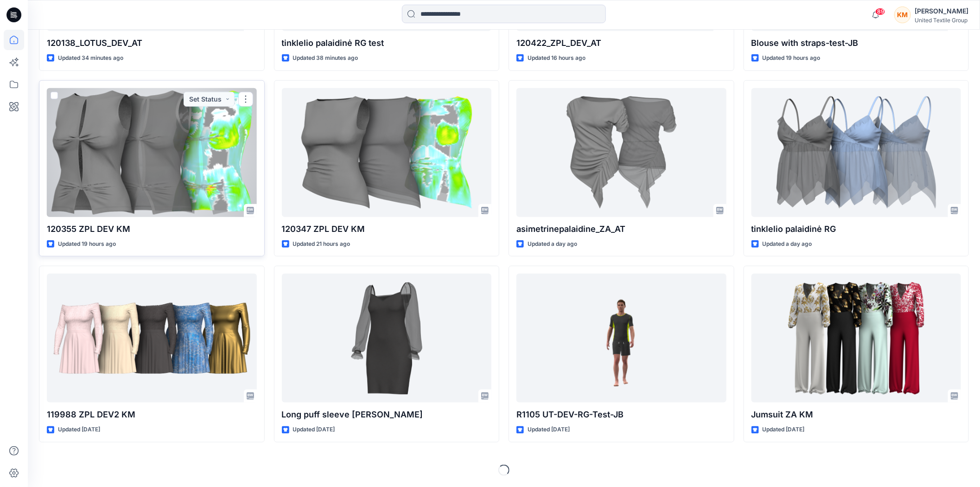  Describe the element at coordinates (857, 338) in the screenshot. I see `a: Jumsuit ZA KM` at that location.